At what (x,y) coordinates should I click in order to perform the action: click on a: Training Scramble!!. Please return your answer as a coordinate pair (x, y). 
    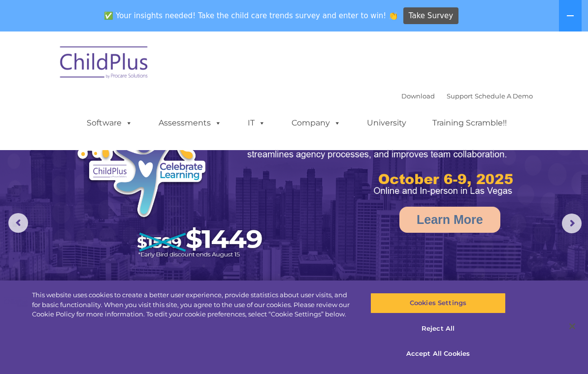
    Looking at the image, I should click on (469, 123).